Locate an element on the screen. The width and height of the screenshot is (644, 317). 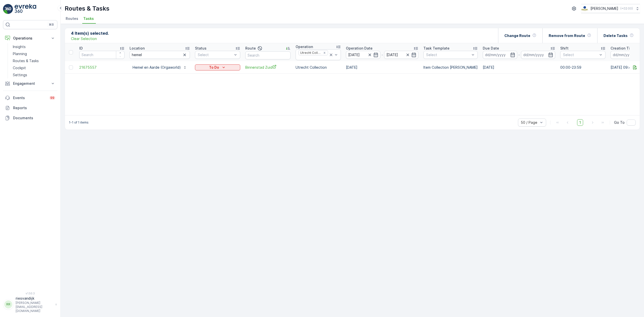
p: Operation is located at coordinates (305, 47).